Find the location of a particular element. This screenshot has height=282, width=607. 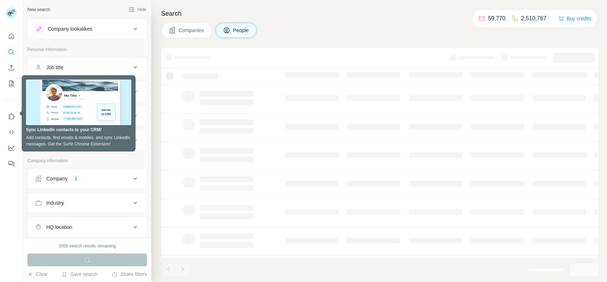

div: Company is located at coordinates (57, 178).